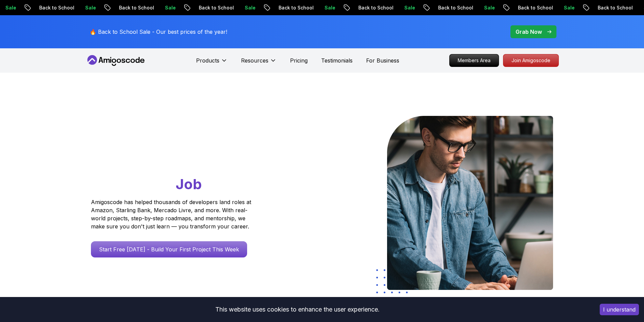 The height and width of the screenshot is (322, 644). Describe the element at coordinates (212, 63) in the screenshot. I see `button: Products` at that location.